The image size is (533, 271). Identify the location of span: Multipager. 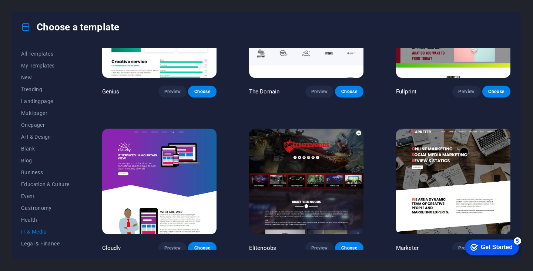
(45, 113).